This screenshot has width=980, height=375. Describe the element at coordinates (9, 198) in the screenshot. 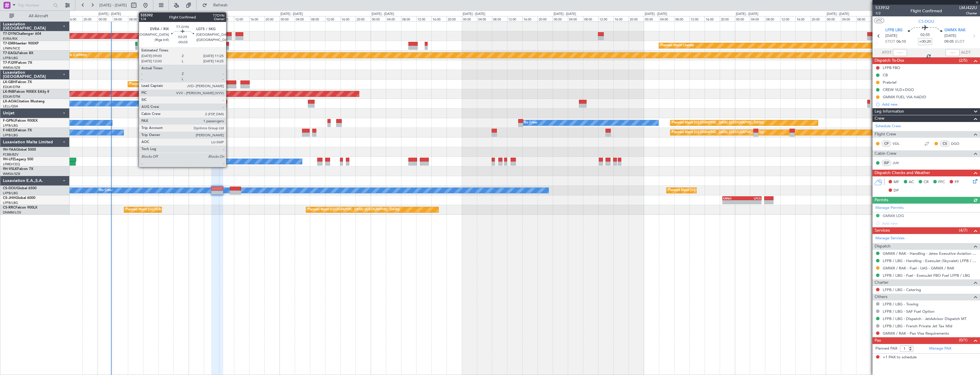

I see `span: CS-JHH` at that location.